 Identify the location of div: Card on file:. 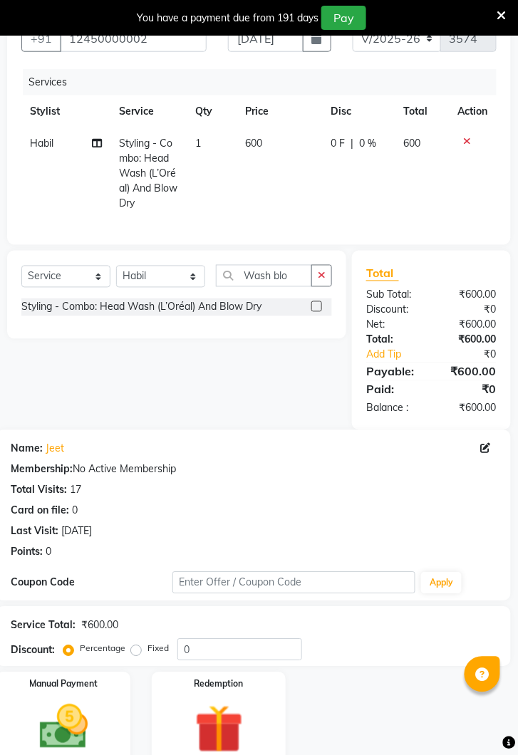
(40, 511).